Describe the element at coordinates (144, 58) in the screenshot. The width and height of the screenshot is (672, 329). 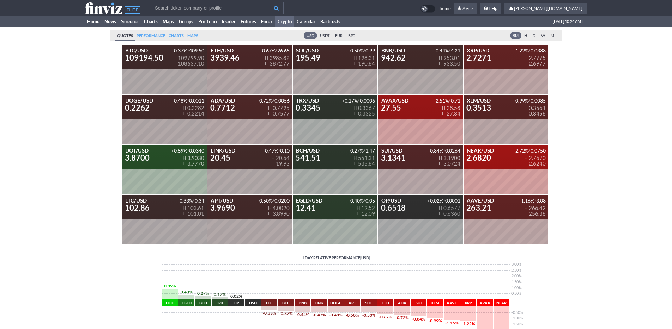
I see `span: 109194.50` at that location.